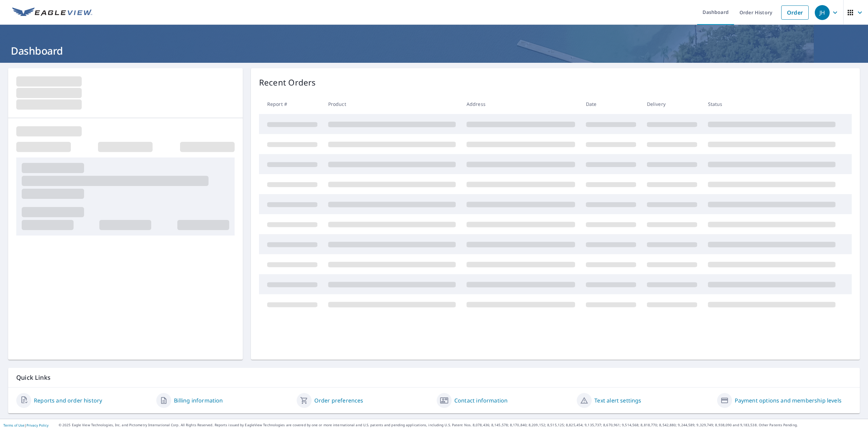 The height and width of the screenshot is (431, 868). Describe the element at coordinates (434, 51) in the screenshot. I see `h1: Dashboard` at that location.